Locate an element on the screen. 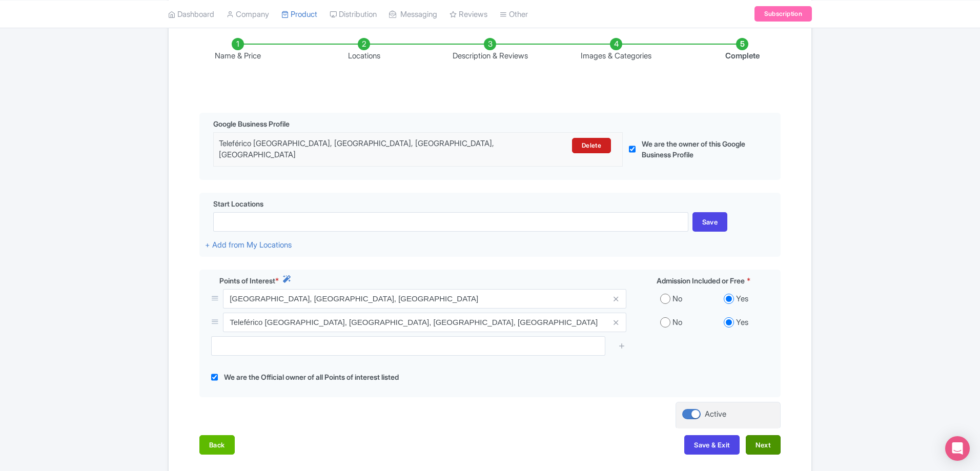 This screenshot has width=980, height=471. li: Complete is located at coordinates (742, 50).